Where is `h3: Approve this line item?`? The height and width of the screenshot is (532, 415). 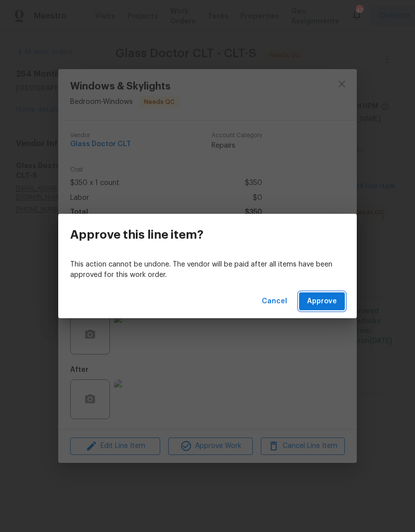
h3: Approve this line item? is located at coordinates (137, 235).